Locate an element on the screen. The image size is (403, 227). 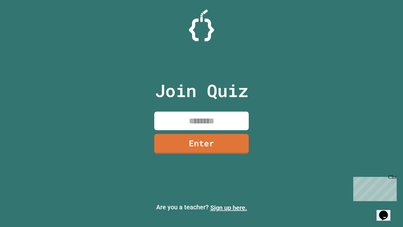
a: Enter is located at coordinates (201, 143).